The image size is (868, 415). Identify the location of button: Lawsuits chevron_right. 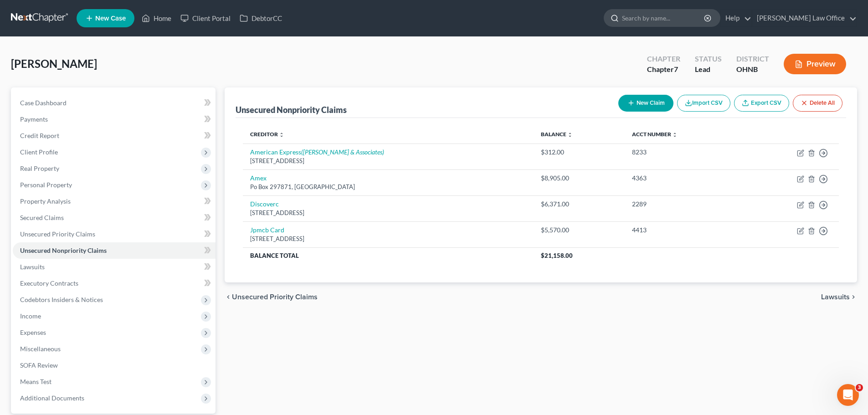
(839, 297).